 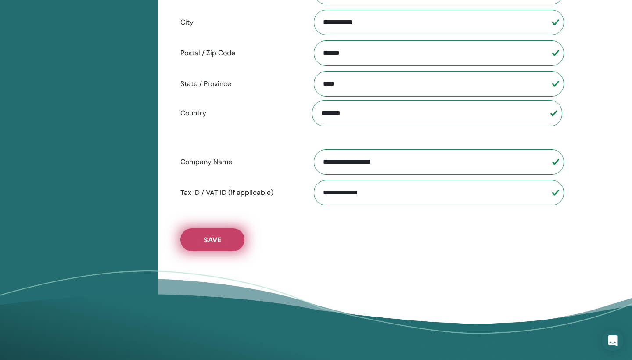 I want to click on div: Open Intercom Messenger, so click(x=612, y=340).